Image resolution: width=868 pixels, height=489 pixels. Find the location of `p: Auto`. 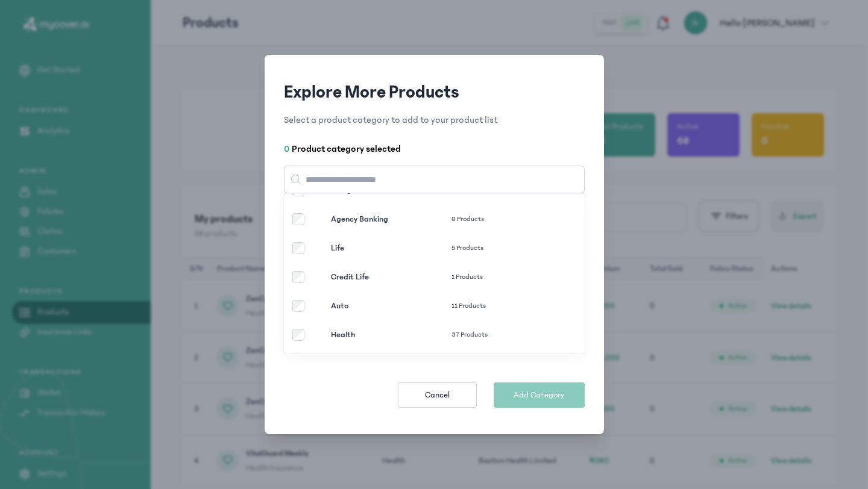

p: Auto is located at coordinates (391, 306).